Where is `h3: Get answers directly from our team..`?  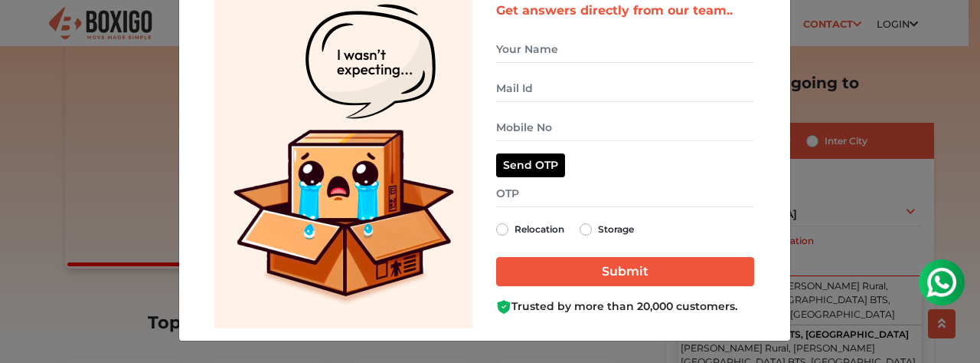 h3: Get answers directly from our team.. is located at coordinates (625, 10).